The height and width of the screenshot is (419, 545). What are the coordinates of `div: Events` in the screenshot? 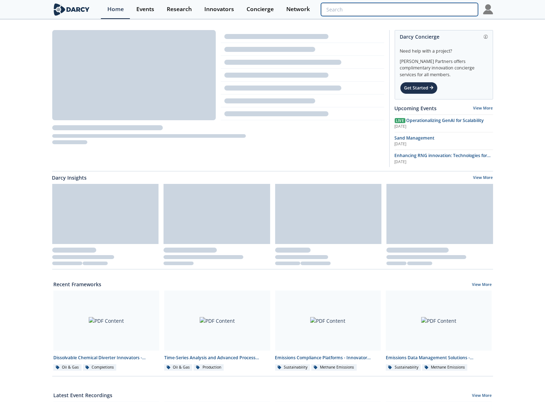 It's located at (145, 9).